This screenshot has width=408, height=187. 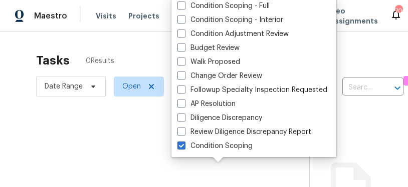 I want to click on div: 705, so click(x=398, y=11).